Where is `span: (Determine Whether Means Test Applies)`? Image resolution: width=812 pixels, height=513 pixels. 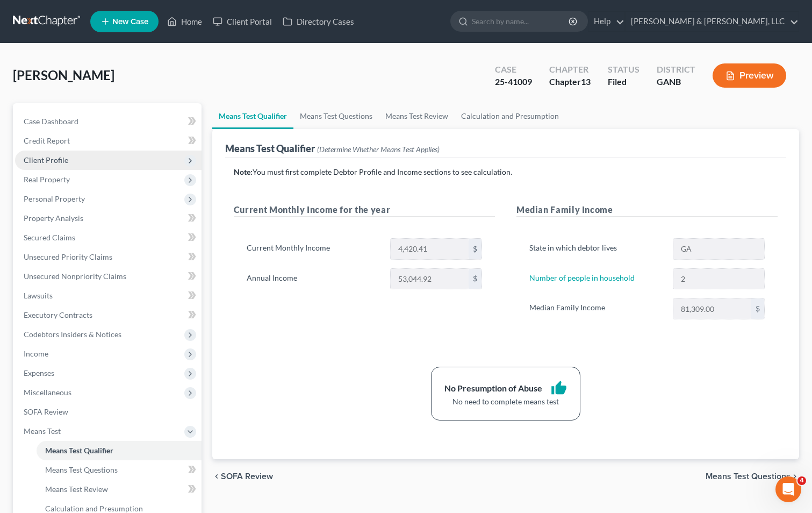
span: (Determine Whether Means Test Applies) is located at coordinates (379, 149).